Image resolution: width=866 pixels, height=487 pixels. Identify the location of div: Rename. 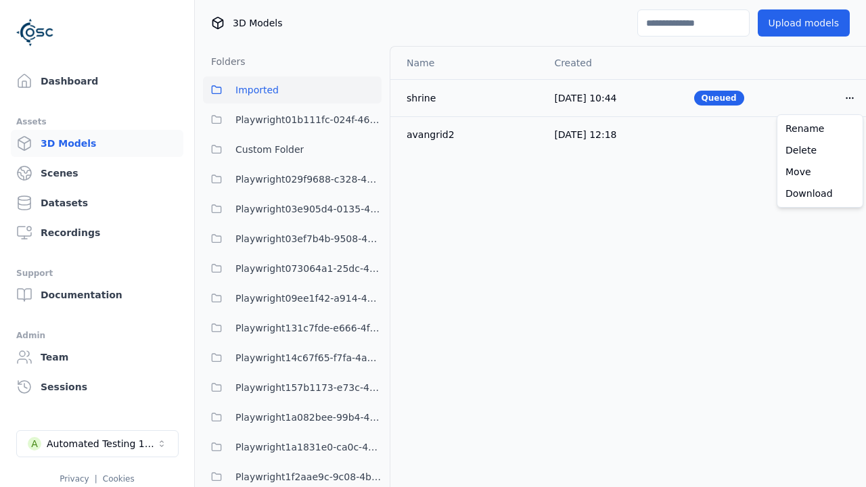
(820, 129).